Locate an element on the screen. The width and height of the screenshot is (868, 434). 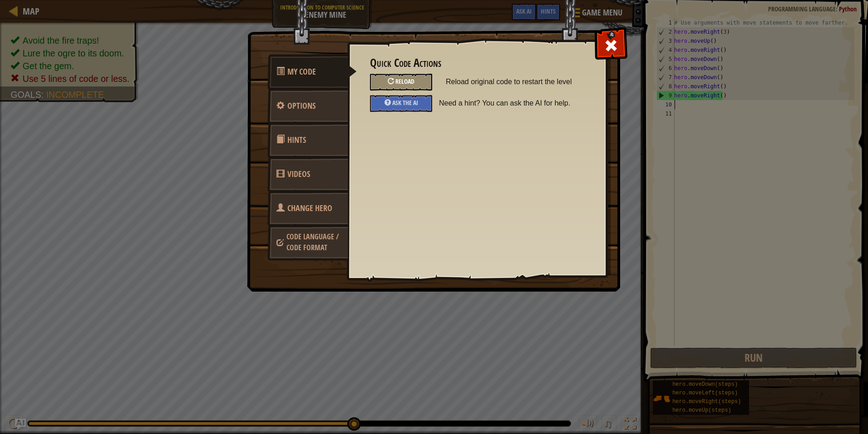
span: Reload is located at coordinates (405, 81).